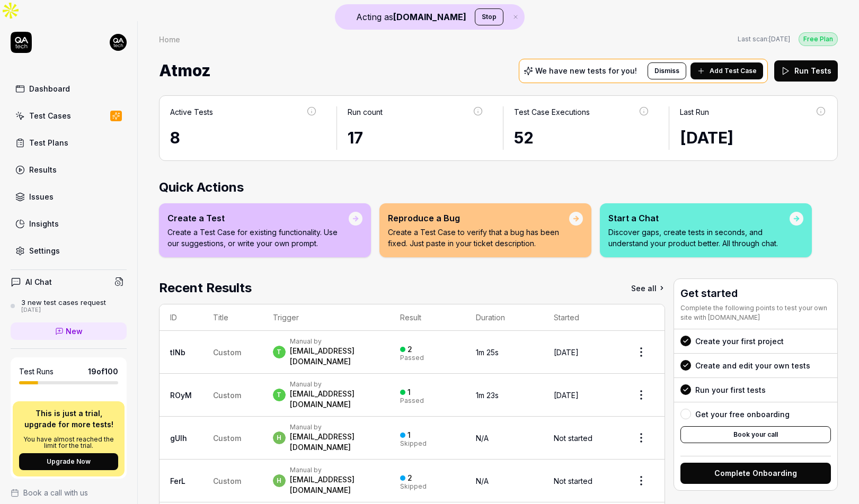  Describe the element at coordinates (756, 435) in the screenshot. I see `button: Book your call` at that location.